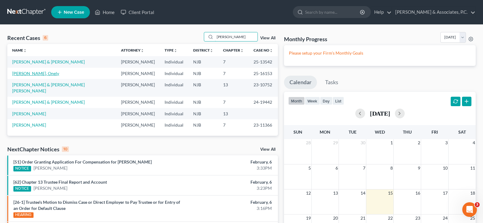 This screenshot has width=483, height=223. I want to click on h3: Monthly Progress, so click(306, 39).